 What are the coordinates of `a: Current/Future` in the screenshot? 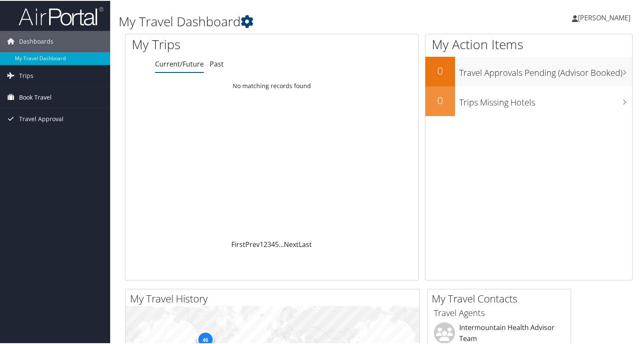 It's located at (179, 63).